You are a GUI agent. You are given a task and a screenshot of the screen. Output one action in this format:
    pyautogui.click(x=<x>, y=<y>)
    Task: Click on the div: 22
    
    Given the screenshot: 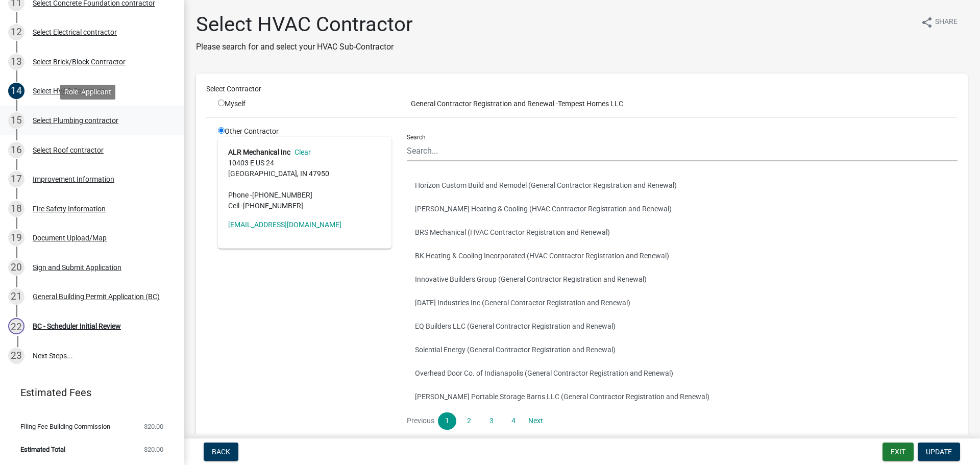 What is the action you would take?
    pyautogui.click(x=16, y=326)
    